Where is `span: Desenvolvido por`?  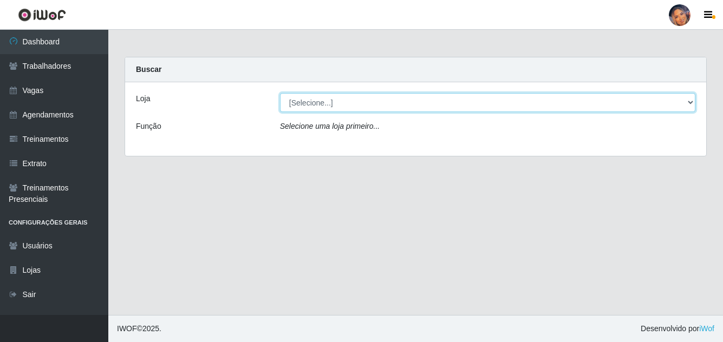
span: Desenvolvido por is located at coordinates (677, 329).